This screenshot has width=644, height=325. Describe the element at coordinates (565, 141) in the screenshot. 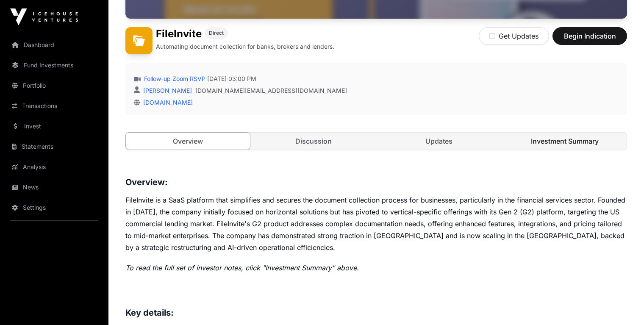

I see `a: Investment Summary` at that location.